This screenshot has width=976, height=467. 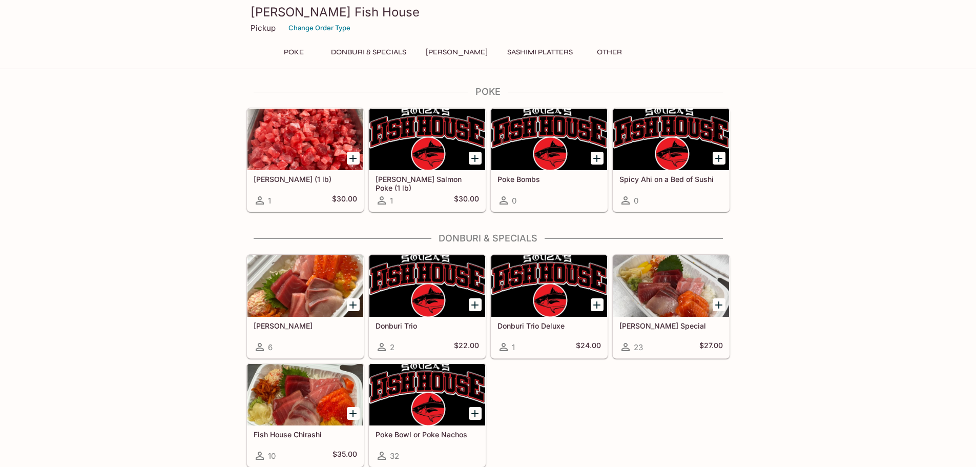 I want to click on button: Sashimi Platters, so click(x=540, y=52).